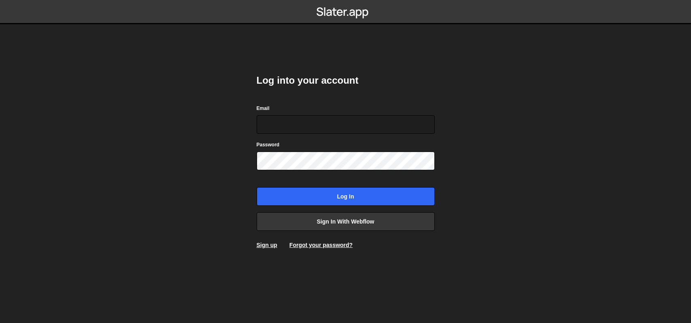 Image resolution: width=691 pixels, height=323 pixels. Describe the element at coordinates (346, 197) in the screenshot. I see `input: Log in` at that location.